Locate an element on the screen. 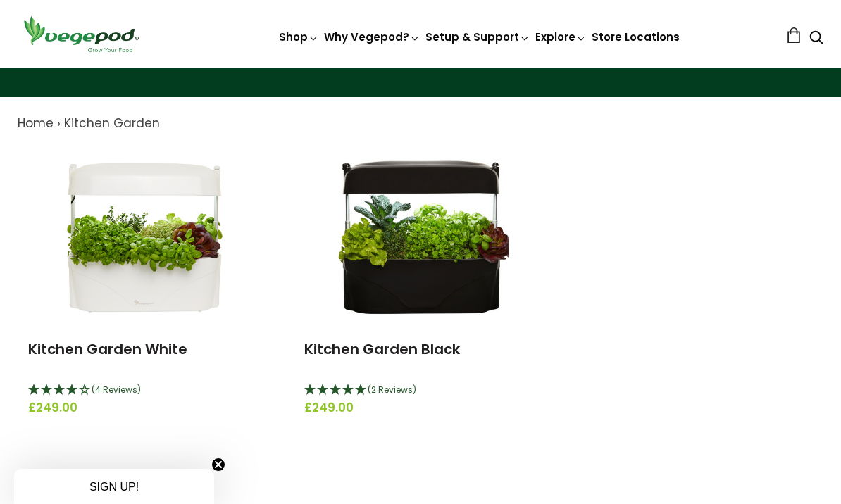 The height and width of the screenshot is (504, 841). a: Setup & Support is located at coordinates (478, 37).